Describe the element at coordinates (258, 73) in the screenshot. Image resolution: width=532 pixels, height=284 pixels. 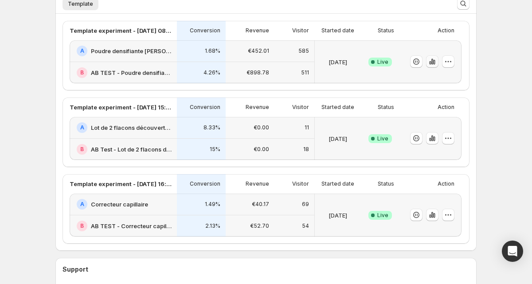
I see `p: €898.78` at that location.